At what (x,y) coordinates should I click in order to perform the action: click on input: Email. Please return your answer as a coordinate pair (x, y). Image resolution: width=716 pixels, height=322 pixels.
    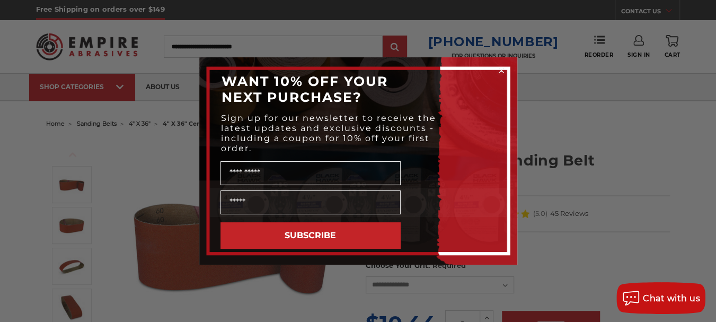
    Looking at the image, I should click on (311, 202).